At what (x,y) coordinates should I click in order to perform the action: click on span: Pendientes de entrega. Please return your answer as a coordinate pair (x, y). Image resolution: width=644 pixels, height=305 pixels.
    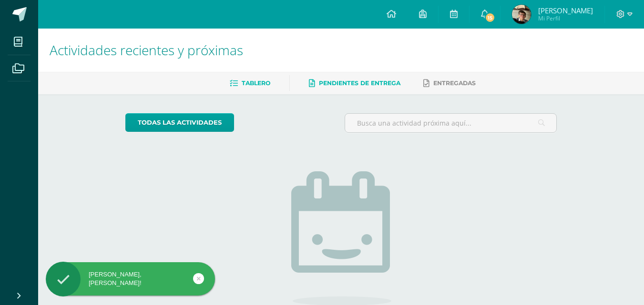
    Looking at the image, I should click on (359, 83).